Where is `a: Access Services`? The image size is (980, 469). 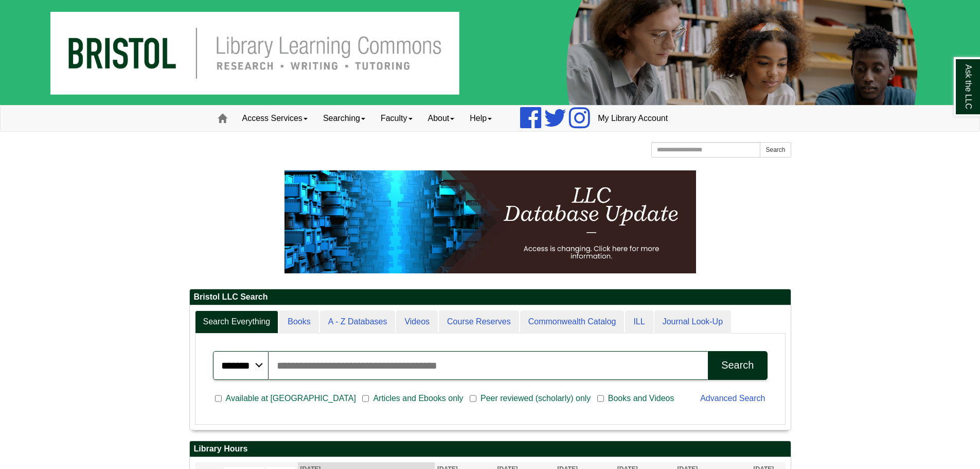 a: Access Services is located at coordinates (275, 118).